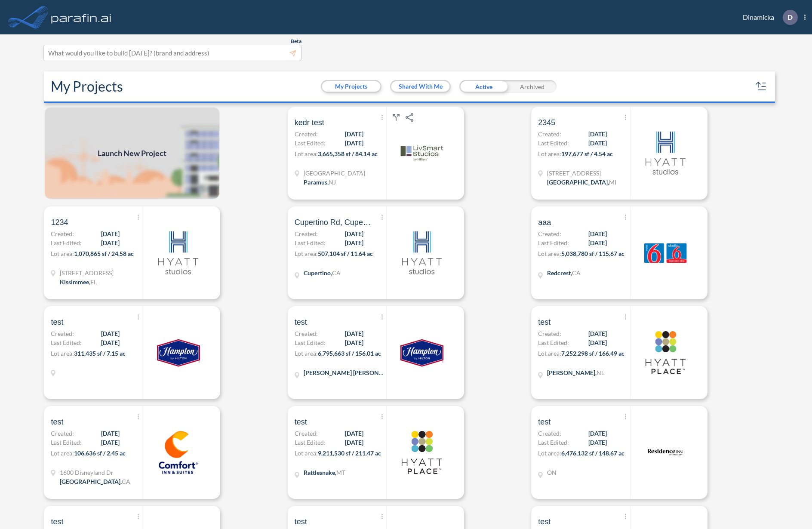 This screenshot has width=812, height=529. I want to click on span: 106,636 sf / 2.45 ac, so click(100, 453).